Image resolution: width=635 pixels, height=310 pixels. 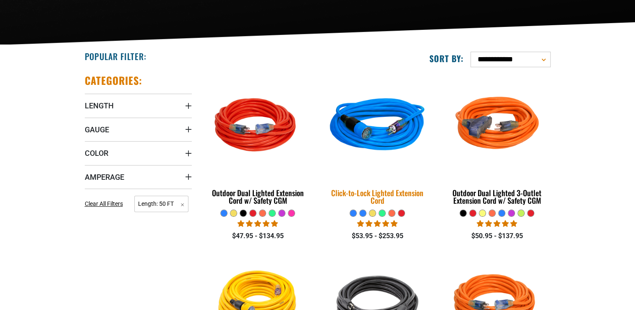 I want to click on div: Click-to-Lock Lighted Extension Cord, so click(x=377, y=196).